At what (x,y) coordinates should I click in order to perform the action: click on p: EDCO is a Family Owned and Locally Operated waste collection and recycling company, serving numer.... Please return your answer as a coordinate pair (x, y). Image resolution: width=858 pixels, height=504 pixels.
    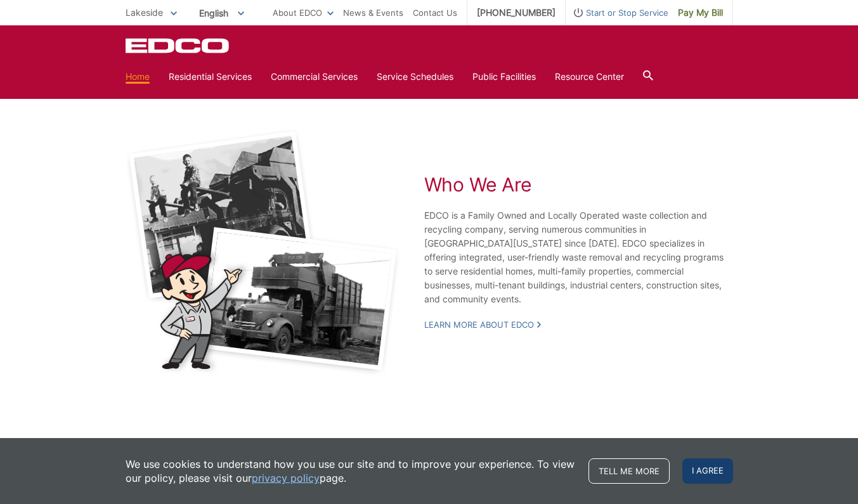
    Looking at the image, I should click on (578, 257).